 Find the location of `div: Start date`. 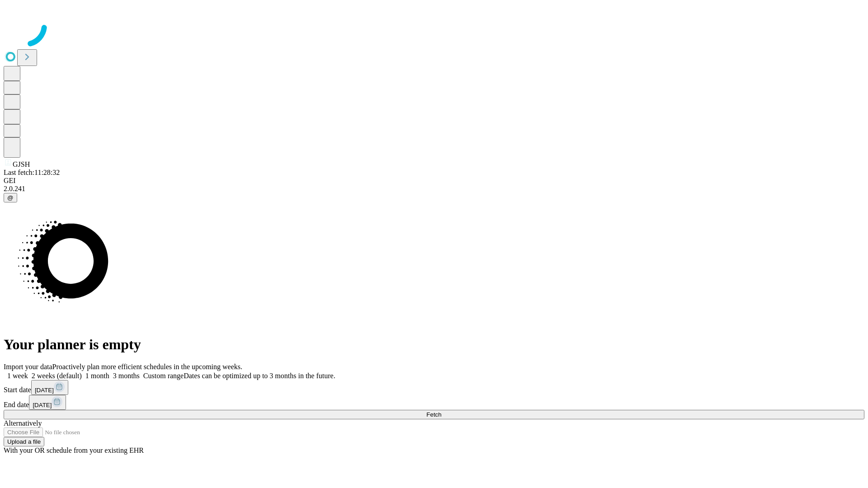

div: Start date is located at coordinates (434, 387).